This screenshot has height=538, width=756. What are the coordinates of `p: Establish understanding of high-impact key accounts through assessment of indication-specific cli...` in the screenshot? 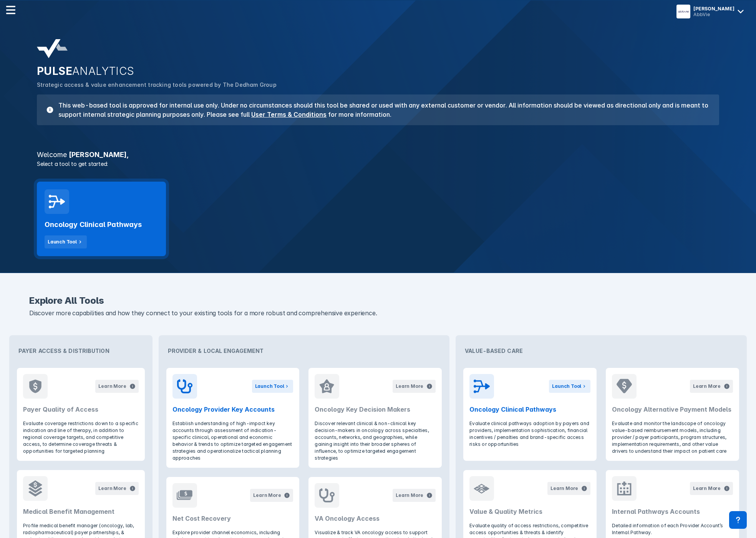 It's located at (233, 441).